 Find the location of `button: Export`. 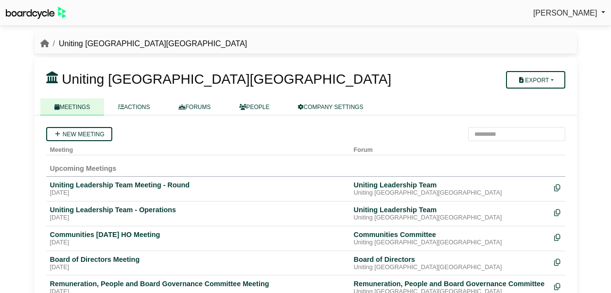

button: Export is located at coordinates (536, 80).